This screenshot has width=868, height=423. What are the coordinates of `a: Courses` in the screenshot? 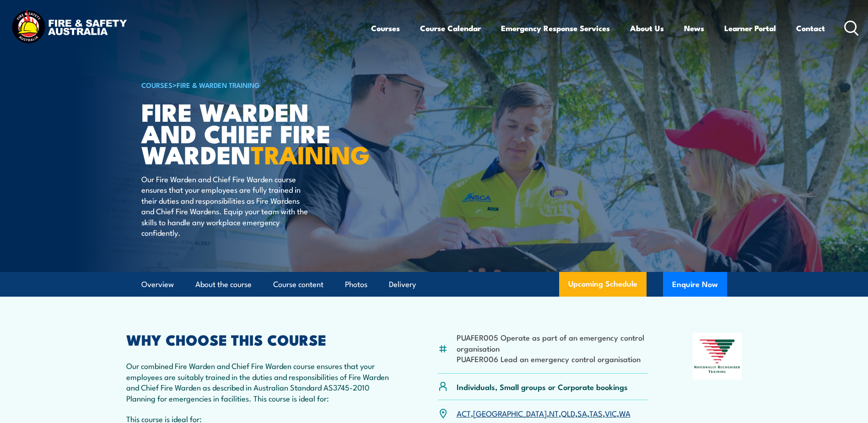 It's located at (385, 28).